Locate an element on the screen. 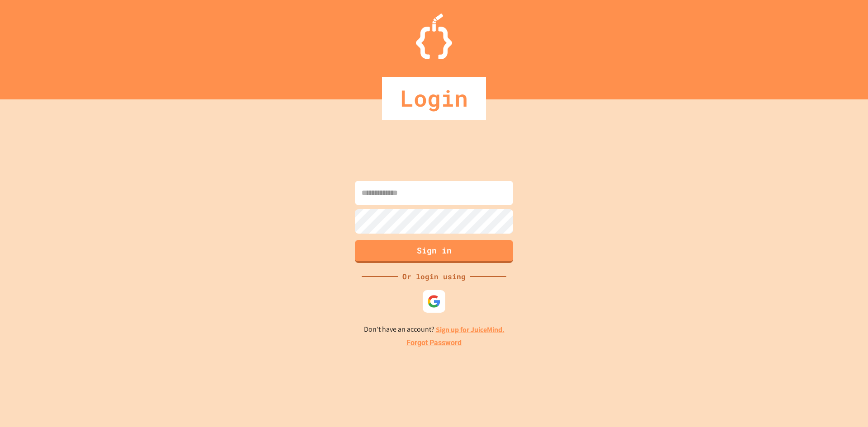 This screenshot has height=427, width=868. a: Forgot Password is located at coordinates (434, 343).